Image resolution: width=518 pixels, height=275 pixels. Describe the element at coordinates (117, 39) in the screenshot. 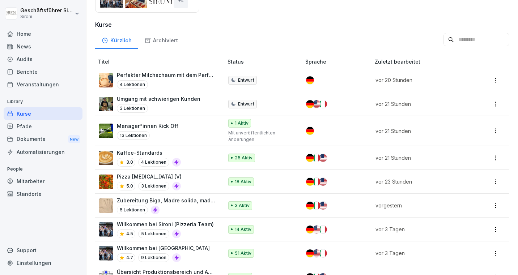

I see `div: Kürzlich` at that location.